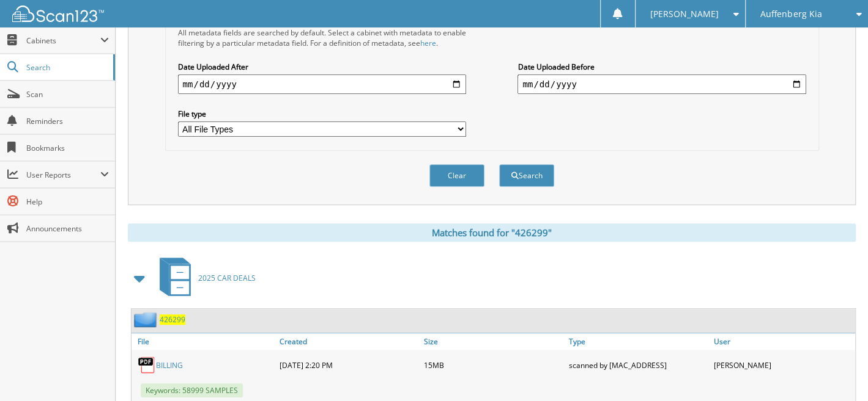 This screenshot has height=401, width=868. Describe the element at coordinates (147, 320) in the screenshot. I see `img: folder2.png` at that location.